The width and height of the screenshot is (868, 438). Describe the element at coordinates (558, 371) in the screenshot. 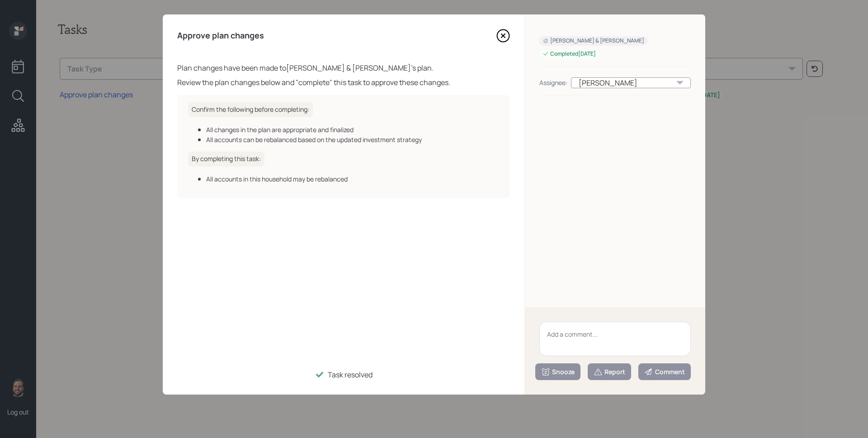

I see `button: Snooze` at that location.